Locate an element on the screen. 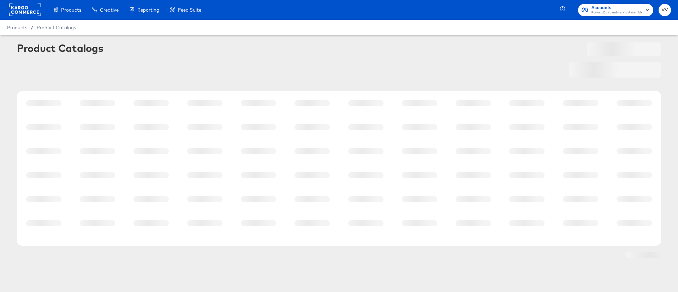  span: VV is located at coordinates (664, 10).